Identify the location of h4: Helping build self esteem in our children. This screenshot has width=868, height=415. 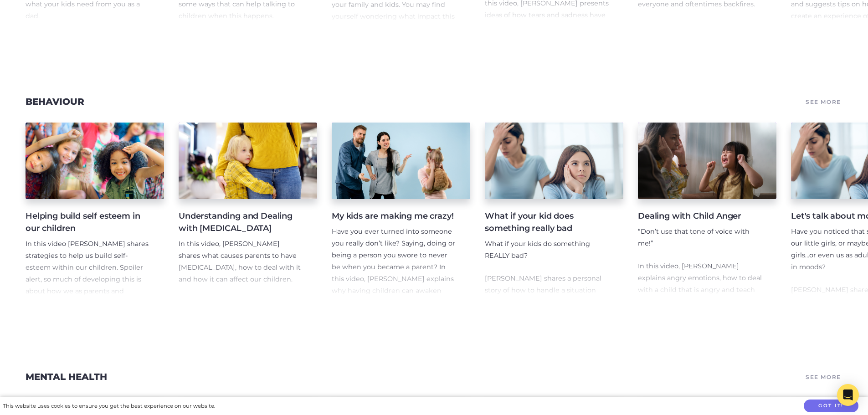
(87, 223).